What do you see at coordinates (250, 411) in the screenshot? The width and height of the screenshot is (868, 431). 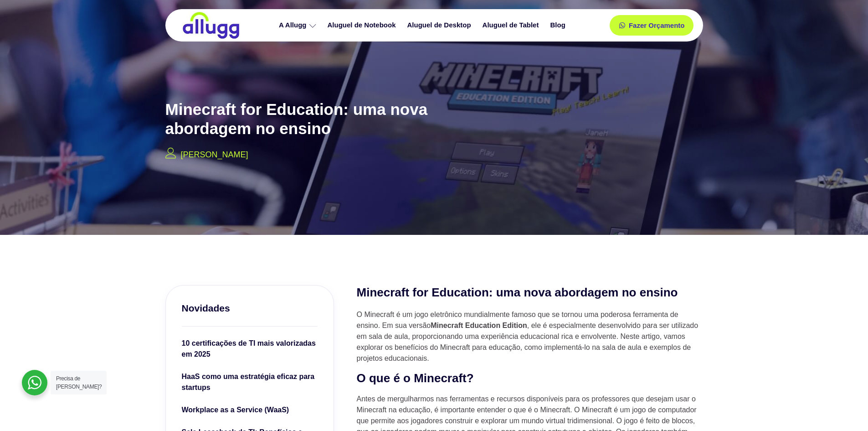 I see `a: Workplace as a Service (WaaS)` at bounding box center [250, 411].